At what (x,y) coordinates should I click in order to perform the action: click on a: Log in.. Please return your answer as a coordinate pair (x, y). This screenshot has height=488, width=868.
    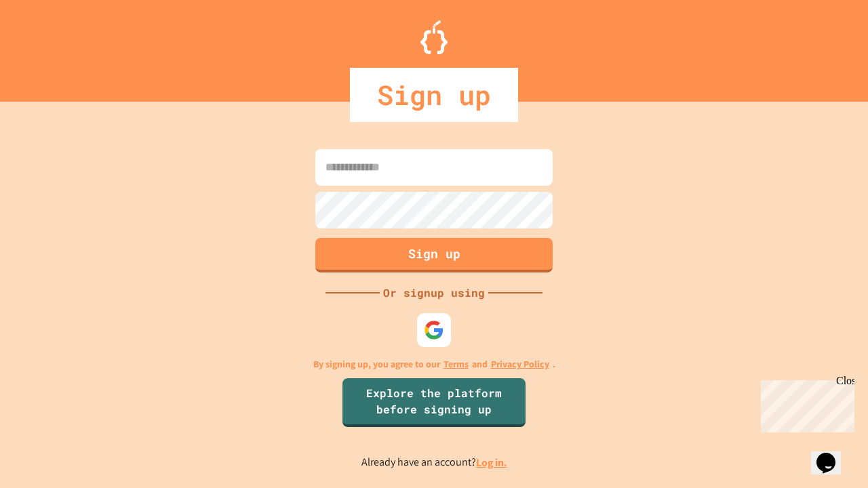
    Looking at the image, I should click on (492, 463).